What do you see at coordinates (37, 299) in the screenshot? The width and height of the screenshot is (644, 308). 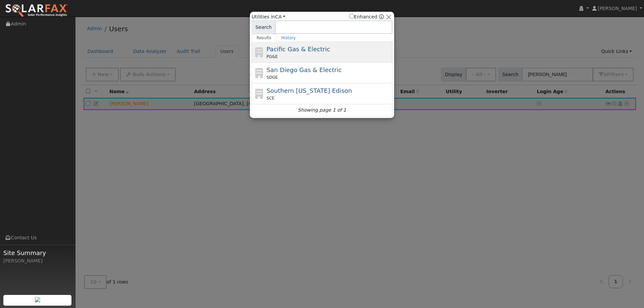 I see `img: retrieve` at bounding box center [37, 299].